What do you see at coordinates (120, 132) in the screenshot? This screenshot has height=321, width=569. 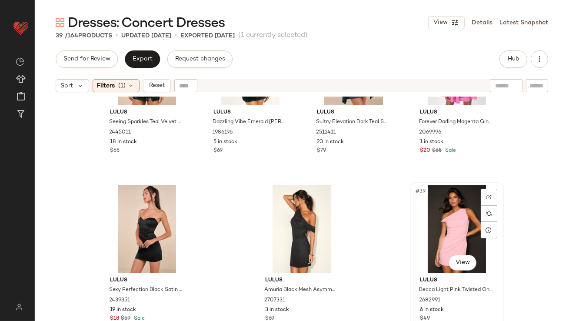 I see `span: 2445011` at bounding box center [120, 132].